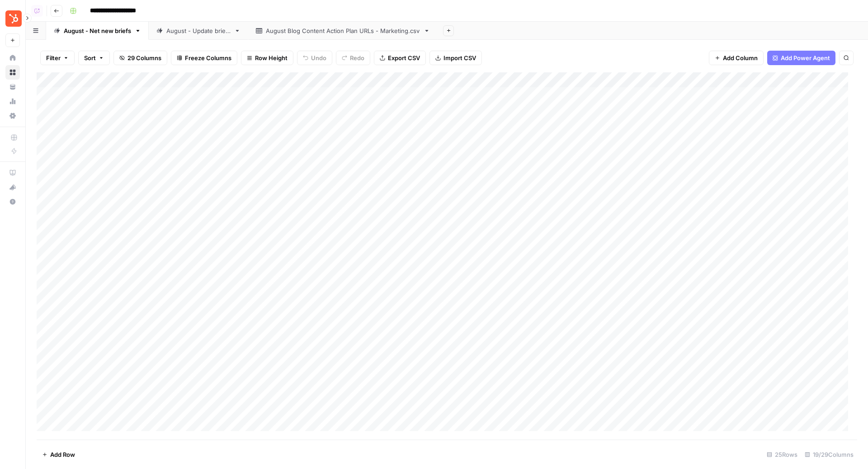  I want to click on span: Freeze Columns, so click(208, 58).